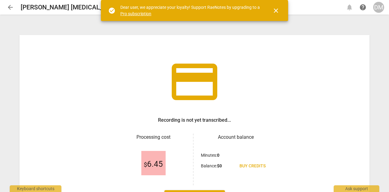 This screenshot has height=192, width=389. What do you see at coordinates (10, 7) in the screenshot?
I see `span: arrow_back` at bounding box center [10, 7].